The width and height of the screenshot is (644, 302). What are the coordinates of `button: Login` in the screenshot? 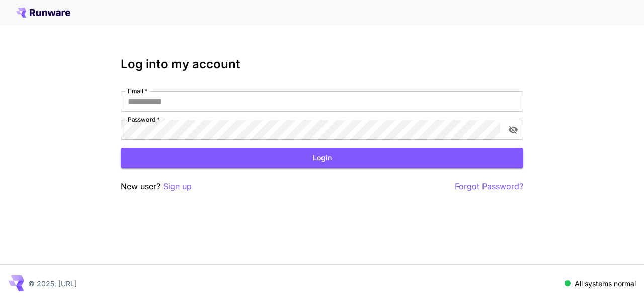 It's located at (322, 158).